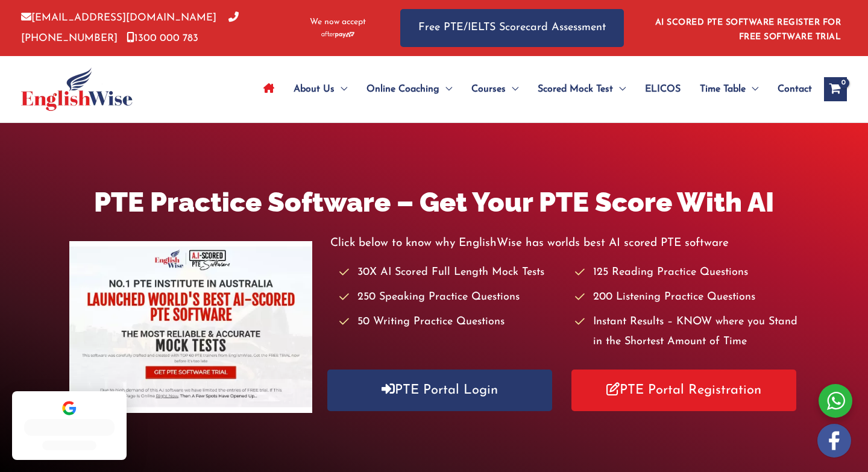 The height and width of the screenshot is (472, 868). I want to click on a: PTE Portal Login, so click(439, 390).